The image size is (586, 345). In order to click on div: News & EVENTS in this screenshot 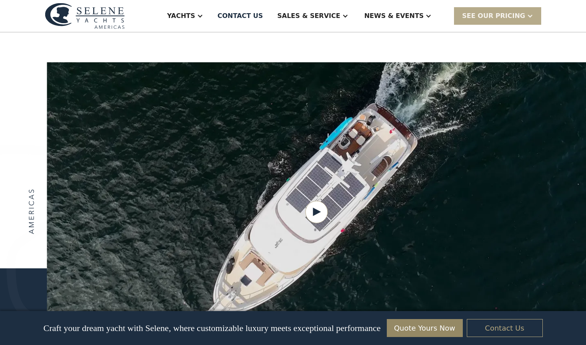, I will do `click(394, 16)`.